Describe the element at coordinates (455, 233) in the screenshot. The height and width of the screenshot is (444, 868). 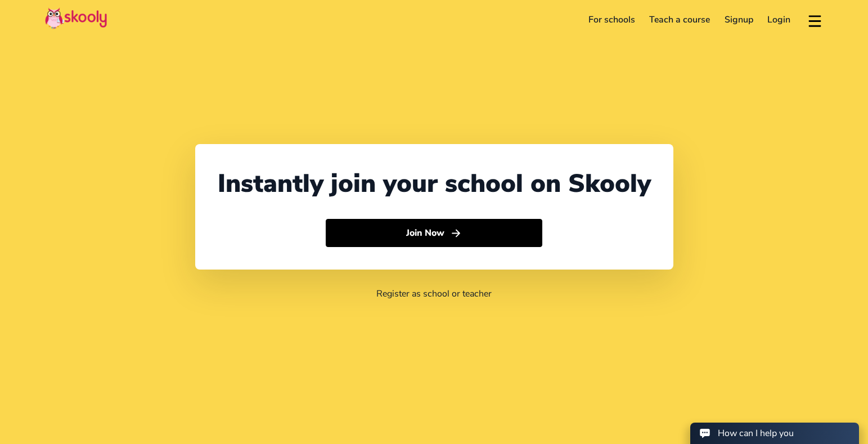
I see `ion-icon: arrow forward outline` at that location.